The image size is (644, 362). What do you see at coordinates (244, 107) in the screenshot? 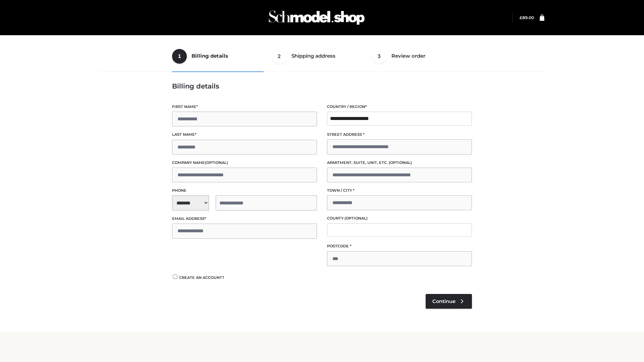
I see `label: First name` at bounding box center [244, 107].